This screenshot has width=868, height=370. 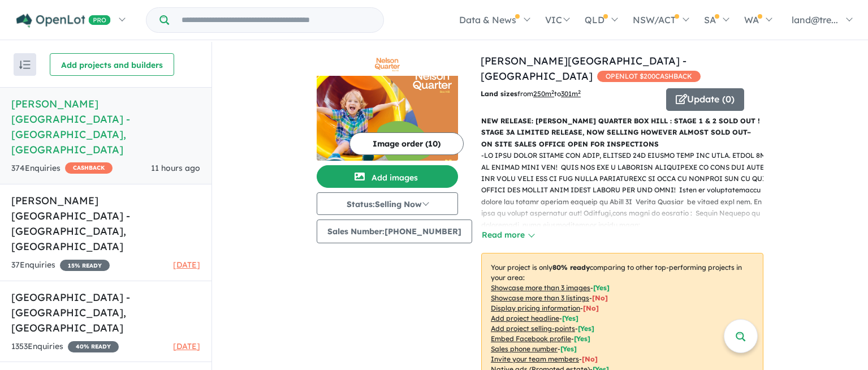 What do you see at coordinates (65, 347) in the screenshot?
I see `div: 1353 Enquir ies` at bounding box center [65, 347].